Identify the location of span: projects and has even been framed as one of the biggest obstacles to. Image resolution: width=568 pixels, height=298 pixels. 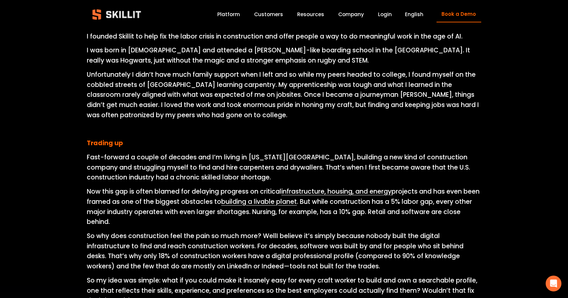
(284, 196).